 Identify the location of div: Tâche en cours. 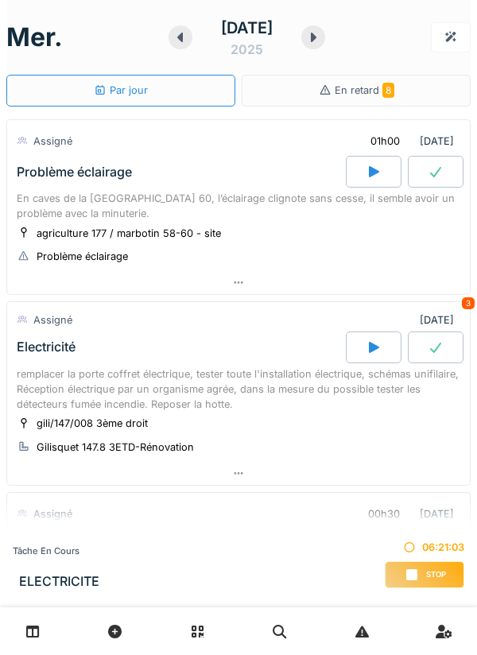
(56, 551).